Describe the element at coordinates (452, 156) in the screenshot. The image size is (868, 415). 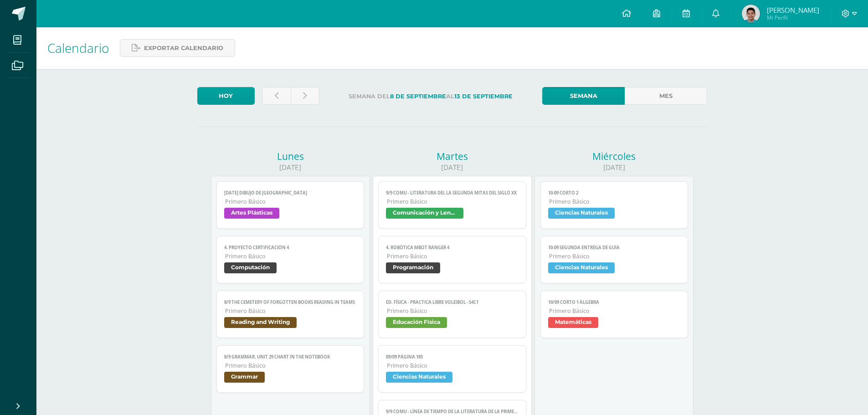
I see `div: Martes` at that location.